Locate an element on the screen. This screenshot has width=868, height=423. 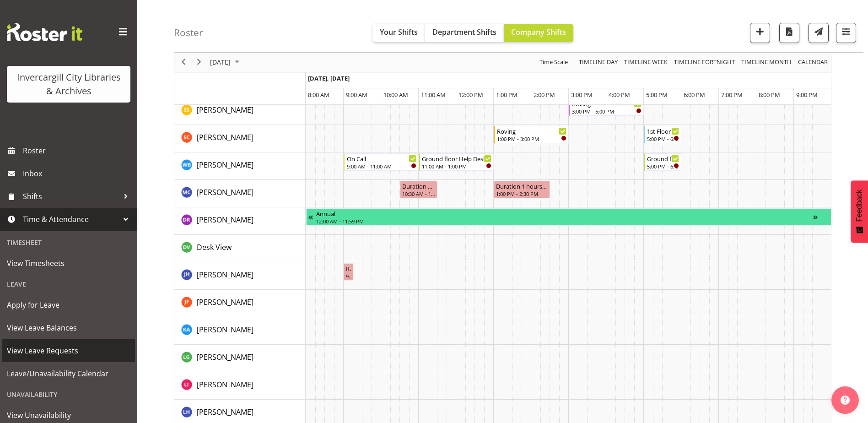
button: Your Shifts is located at coordinates (399, 33).